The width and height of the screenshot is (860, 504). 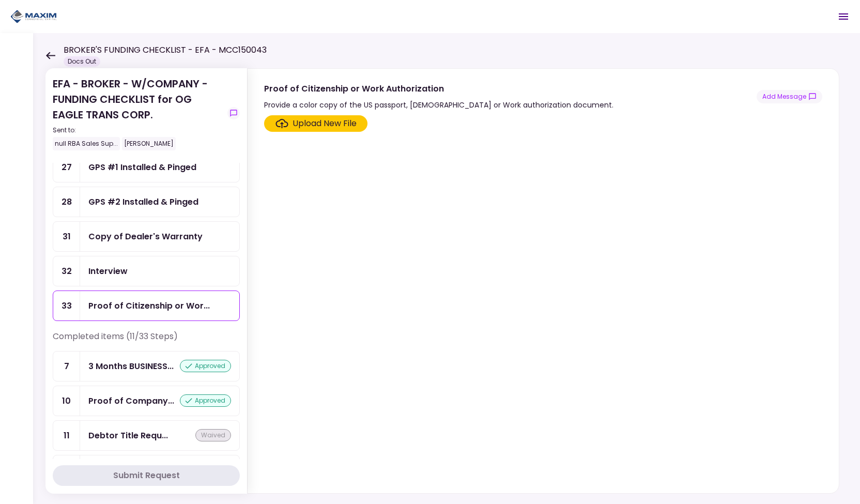 What do you see at coordinates (34, 17) in the screenshot?
I see `img: Partner icon` at bounding box center [34, 17].